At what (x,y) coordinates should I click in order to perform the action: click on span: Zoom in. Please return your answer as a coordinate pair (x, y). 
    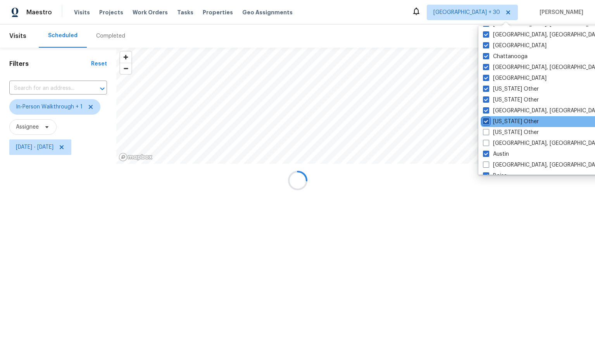
    Looking at the image, I should click on (126, 57).